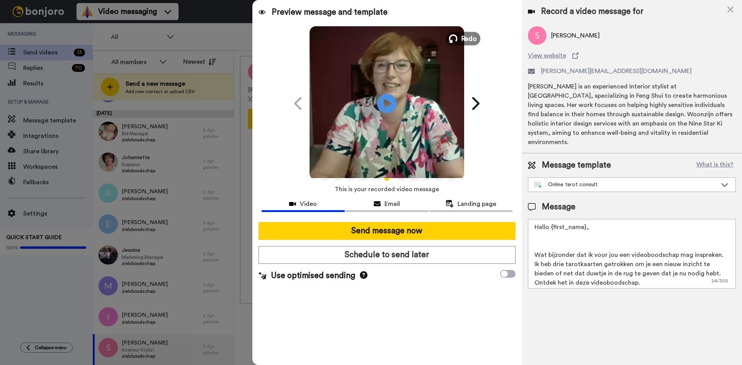 Image resolution: width=742 pixels, height=365 pixels. I want to click on span: This is your recorded video message, so click(387, 189).